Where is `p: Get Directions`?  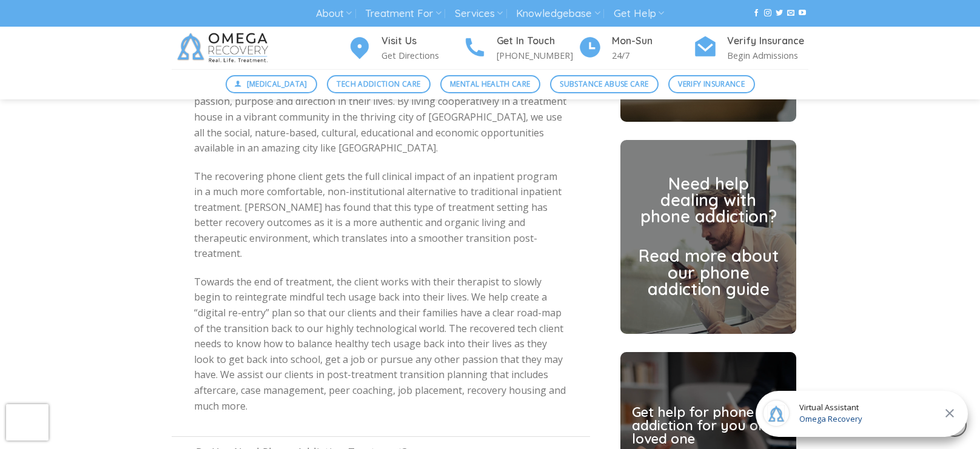 p: Get Directions is located at coordinates (422, 55).